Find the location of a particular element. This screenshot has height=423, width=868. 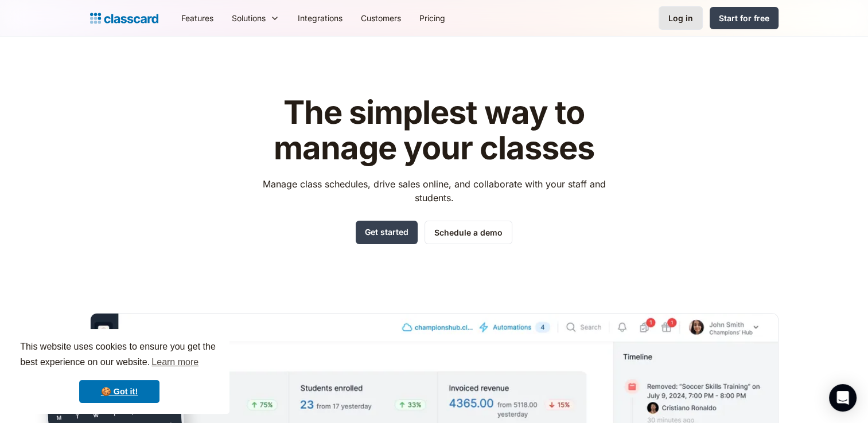

span: This website uses cookies to ensure you get the best experience on our website. is located at coordinates (119, 355).